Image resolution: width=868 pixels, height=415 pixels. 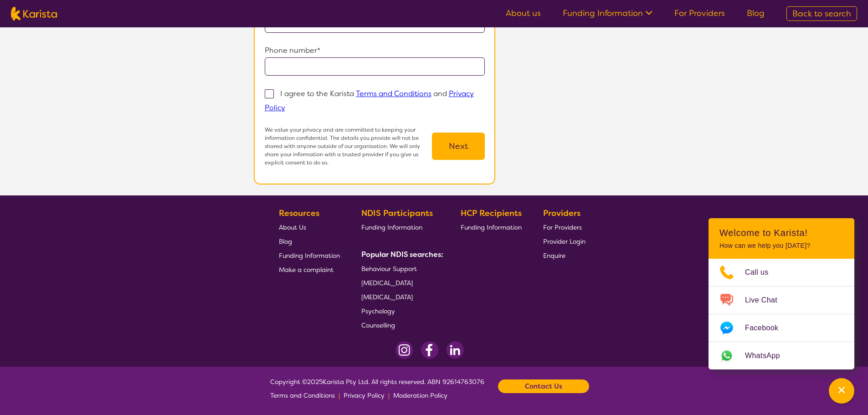 What do you see at coordinates (348, 146) in the screenshot?
I see `p: We value your privacy and are committed to keeping your information confidential. The details you...` at bounding box center [348, 146].